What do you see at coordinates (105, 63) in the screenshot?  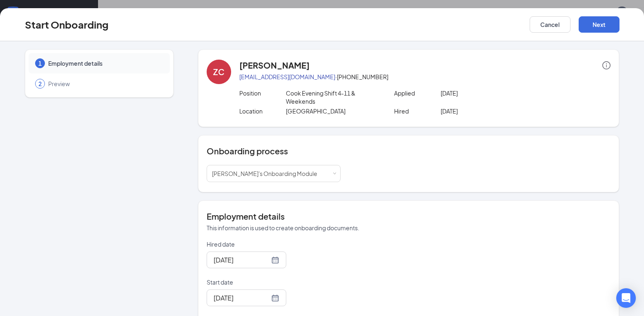 I see `span: Employment details` at bounding box center [105, 63].